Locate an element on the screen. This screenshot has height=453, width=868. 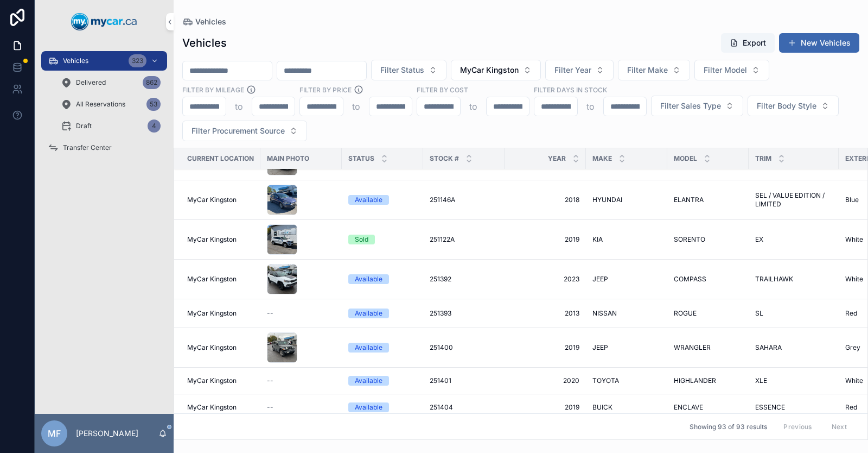
a: NISSAN is located at coordinates (626, 313).